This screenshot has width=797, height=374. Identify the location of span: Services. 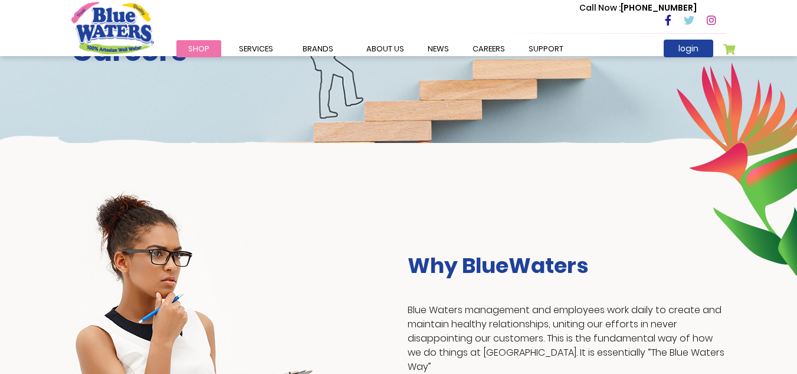
(256, 48).